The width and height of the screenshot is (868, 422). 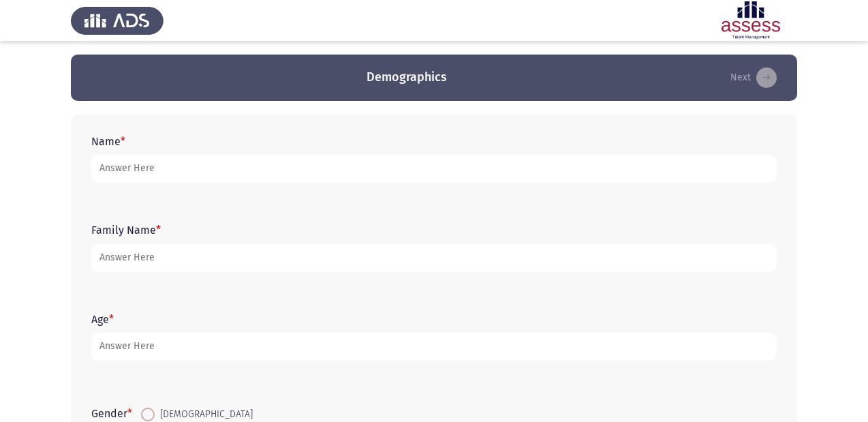 What do you see at coordinates (117, 21) in the screenshot?
I see `img: Assess Talent Management logo` at bounding box center [117, 21].